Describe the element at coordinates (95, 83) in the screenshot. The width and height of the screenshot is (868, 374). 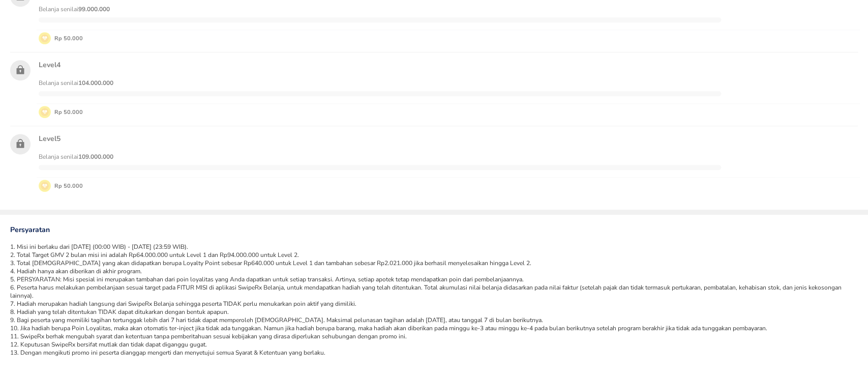
I see `strong: 104.000.000` at that location.